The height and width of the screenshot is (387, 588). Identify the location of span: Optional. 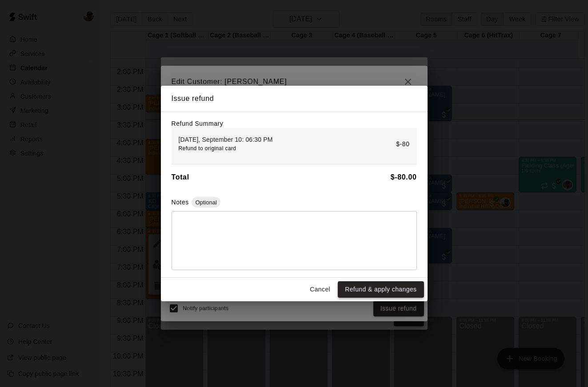
(206, 202).